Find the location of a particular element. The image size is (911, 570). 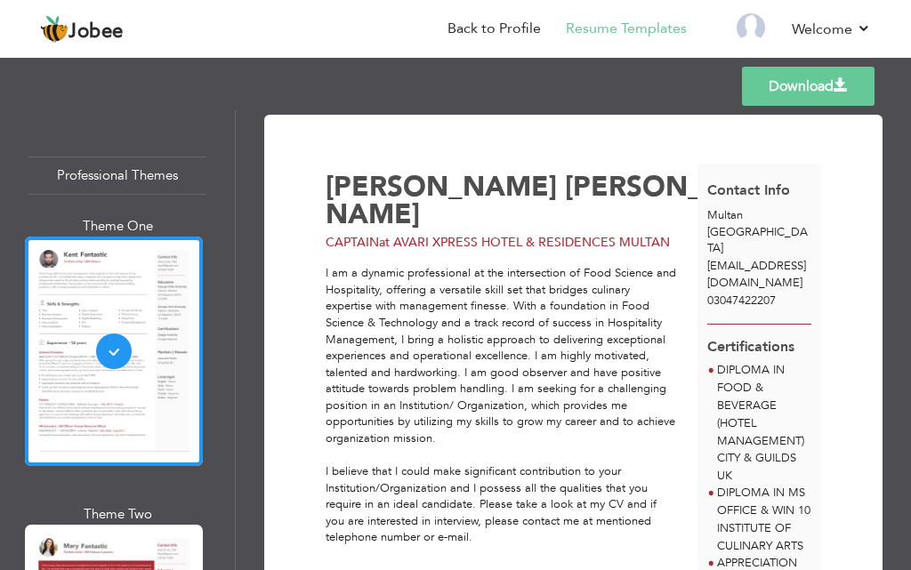

a: Download is located at coordinates (808, 86).